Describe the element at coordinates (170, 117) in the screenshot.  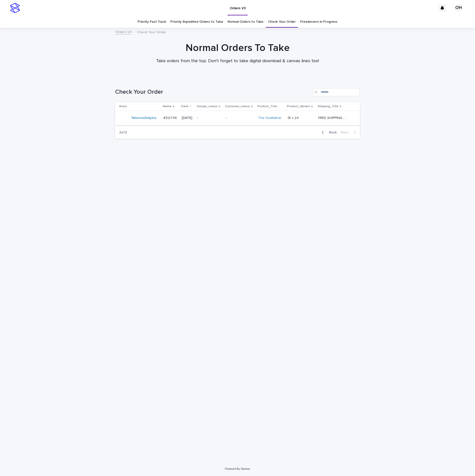
I see `p: #312748` at that location.